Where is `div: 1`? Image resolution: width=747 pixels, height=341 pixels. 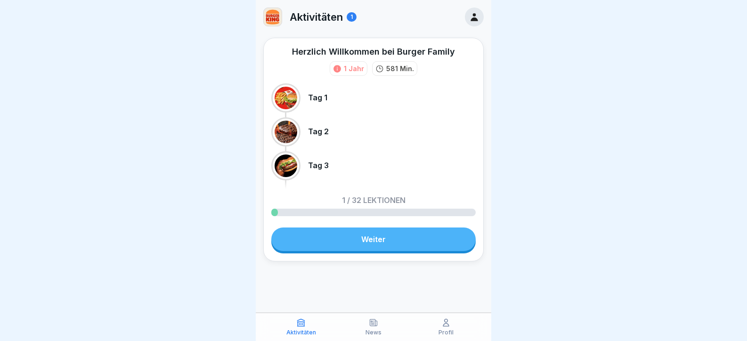 div: 1 is located at coordinates (352, 17).